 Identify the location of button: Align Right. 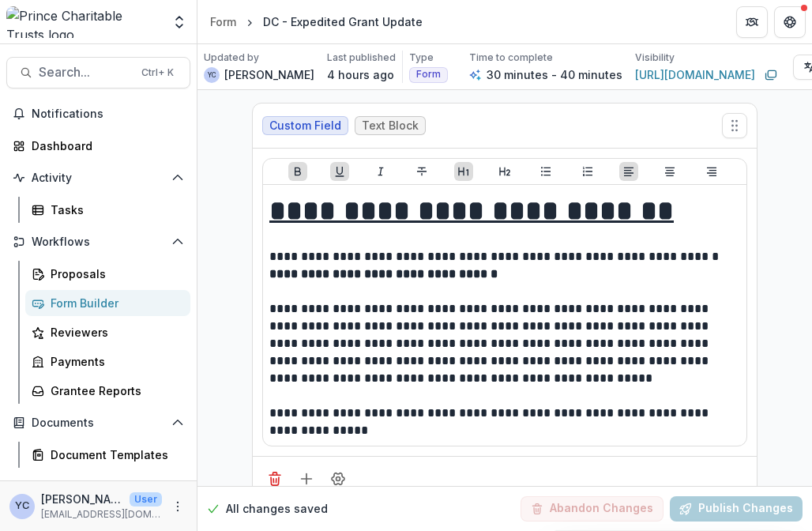
(711, 172).